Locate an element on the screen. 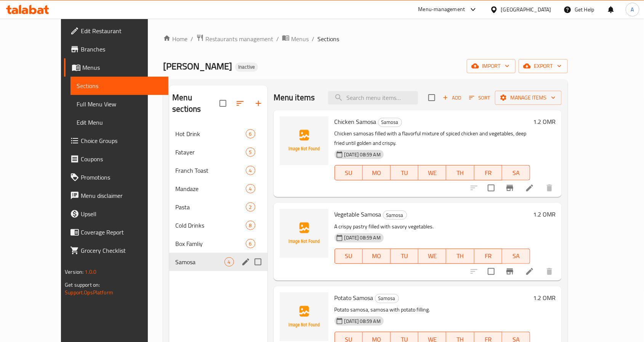 The height and width of the screenshot is (342, 644). a: Promotions is located at coordinates (116, 177).